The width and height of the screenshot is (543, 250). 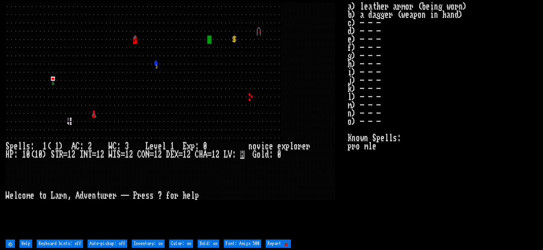 What do you see at coordinates (57, 196) in the screenshot?
I see `div: a` at bounding box center [57, 196].